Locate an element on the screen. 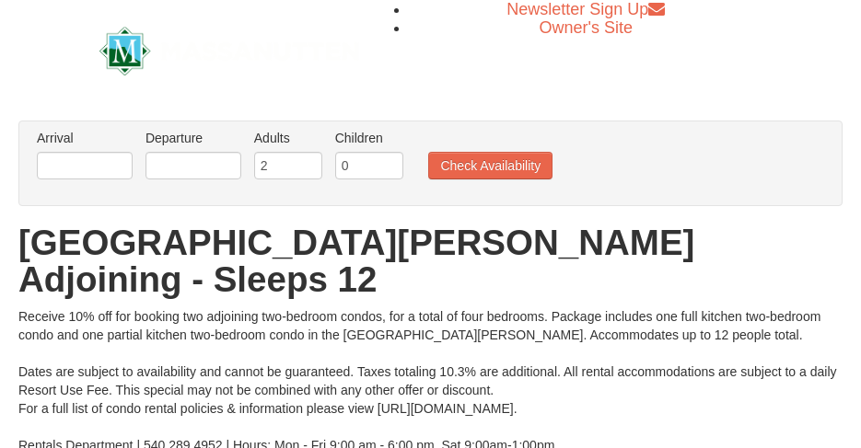 The width and height of the screenshot is (861, 448). button: Check Availability is located at coordinates (490, 166).